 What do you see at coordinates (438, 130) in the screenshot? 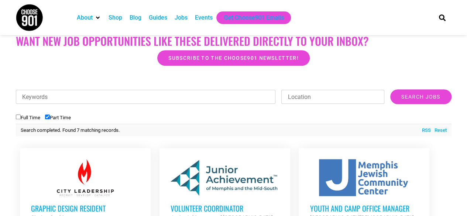
I see `a: Reset` at bounding box center [438, 130].